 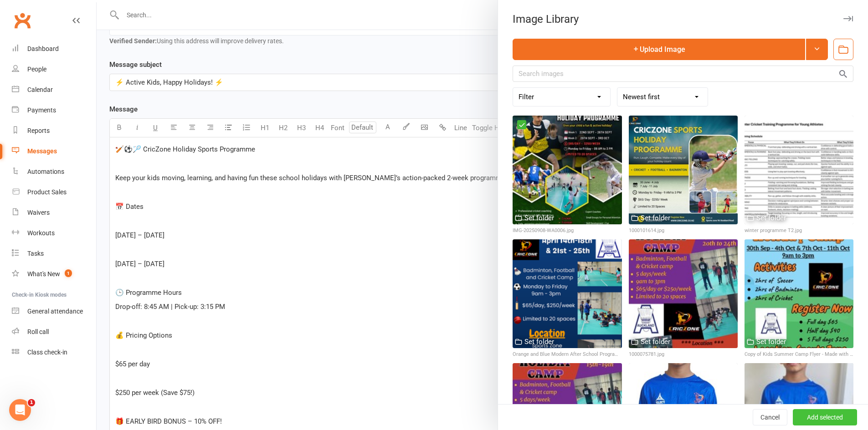 What do you see at coordinates (683, 294) in the screenshot?
I see `img: 1000075781.jpg` at bounding box center [683, 294].